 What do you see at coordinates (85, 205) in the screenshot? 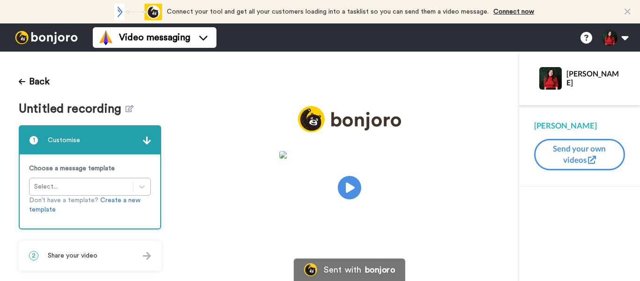
I see `a: Create a new template` at bounding box center [85, 205].